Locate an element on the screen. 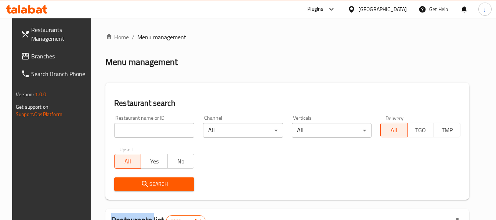 Image resolution: width=496 pixels, height=220 pixels. label: Upsell is located at coordinates (126, 149).